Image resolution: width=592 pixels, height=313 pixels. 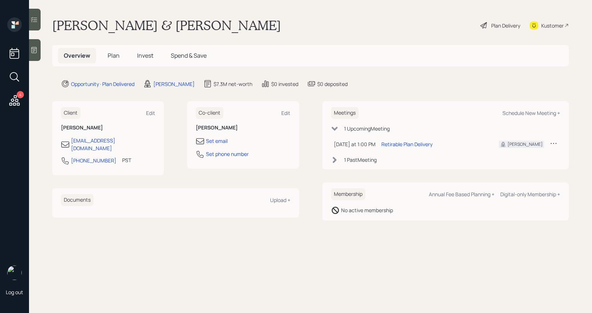 What do you see at coordinates (233, 84) in the screenshot?
I see `div: $7.3M net-worth` at bounding box center [233, 84].